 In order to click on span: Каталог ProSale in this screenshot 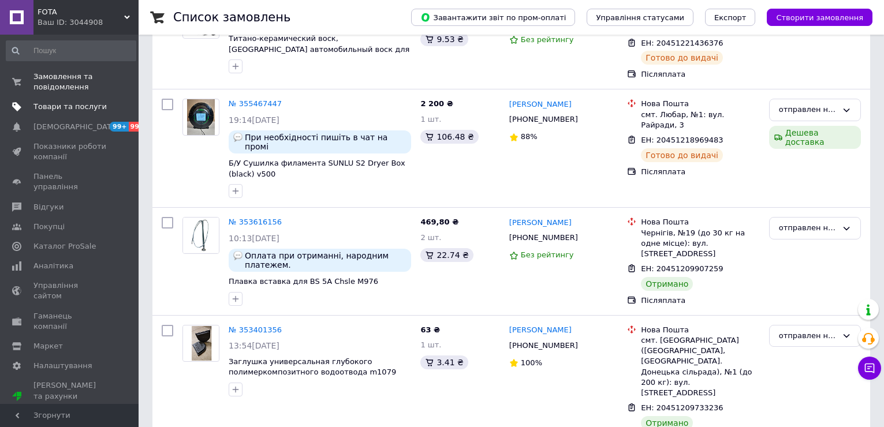, I will do `click(65, 247)`.